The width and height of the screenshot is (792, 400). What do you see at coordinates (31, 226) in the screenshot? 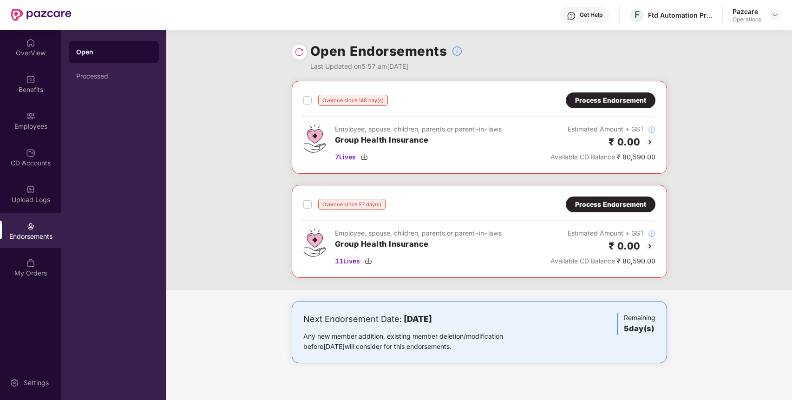
I see `img: svg+xml;base64,PHN2ZyBpZD0iRW5kb3JzZW1lbnRzIiB4bWxucz0iaHR0cDovL3d3dy53My5vcmcvMjAwMC9zdmciIHdpZH...` at bounding box center [31, 226].